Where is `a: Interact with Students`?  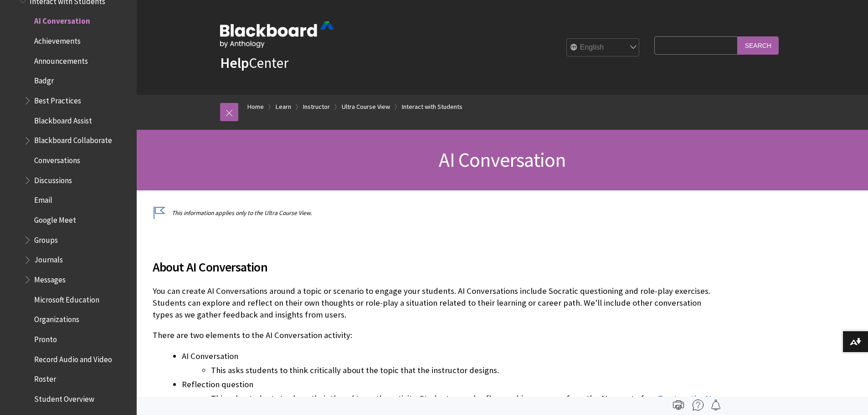 a: Interact with Students is located at coordinates (432, 106).